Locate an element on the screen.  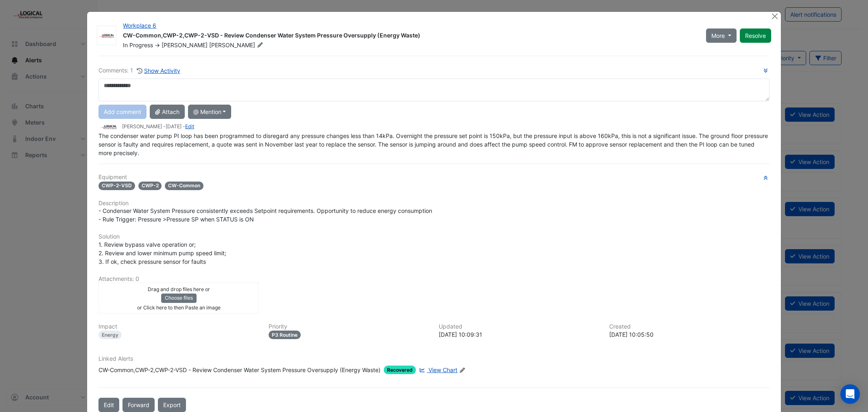
div: Comments: 1 is located at coordinates (139, 71).